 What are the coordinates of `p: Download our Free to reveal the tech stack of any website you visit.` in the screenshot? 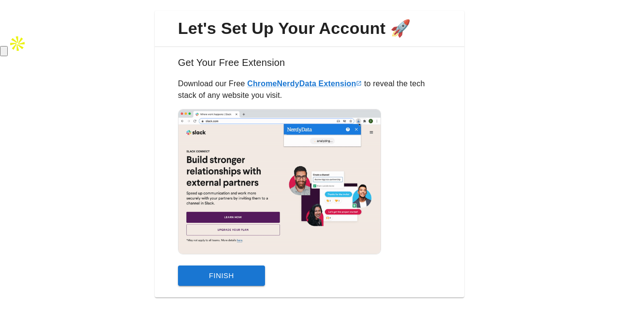 It's located at (310, 90).